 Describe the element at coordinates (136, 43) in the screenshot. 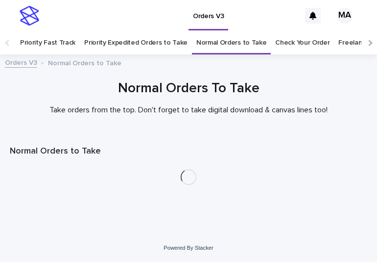

I see `a: Priority Expedited Orders to Take` at that location.